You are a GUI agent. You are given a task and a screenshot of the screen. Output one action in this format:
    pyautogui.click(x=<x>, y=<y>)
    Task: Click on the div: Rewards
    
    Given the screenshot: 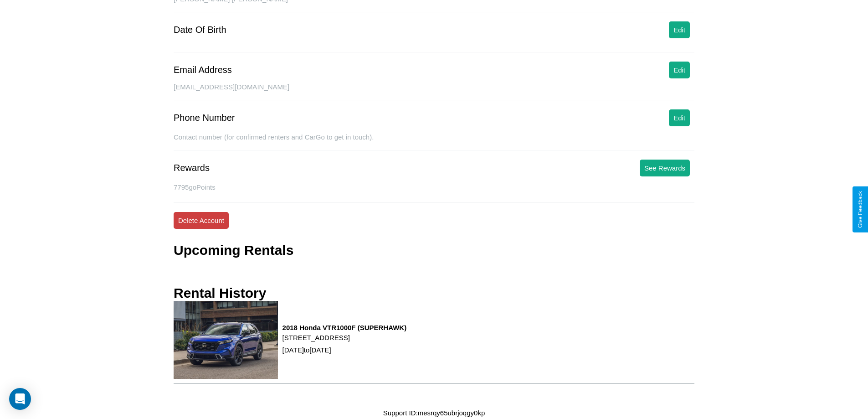 What is the action you would take?
    pyautogui.click(x=191, y=168)
    